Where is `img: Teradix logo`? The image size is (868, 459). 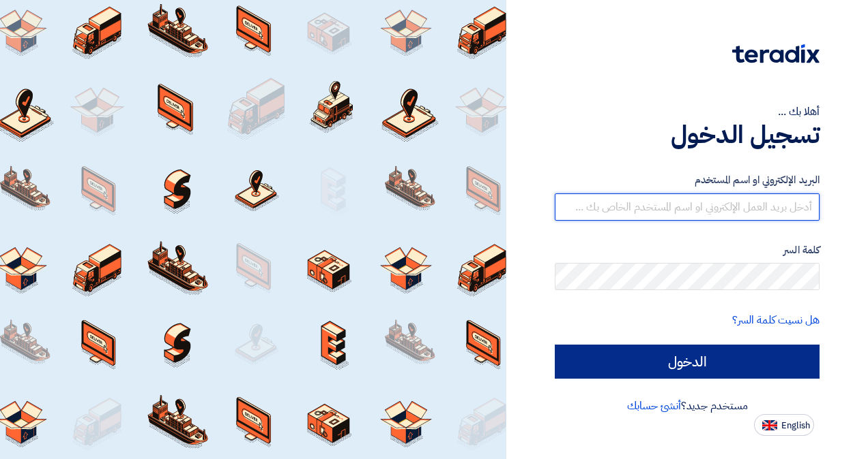
img: Teradix logo is located at coordinates (775, 54).